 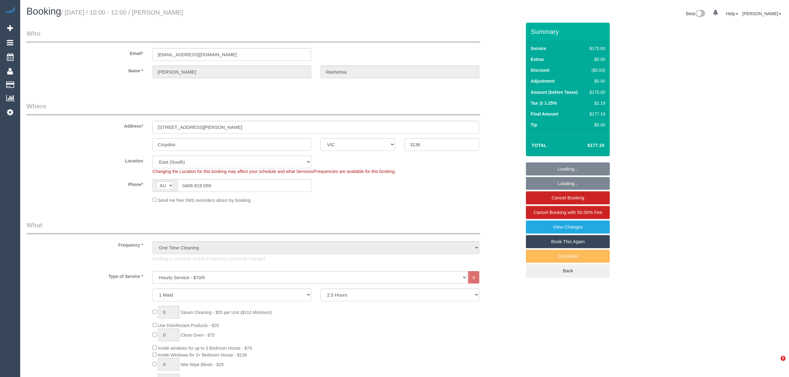 What do you see at coordinates (596, 114) in the screenshot?
I see `div: $177.19` at bounding box center [596, 114].